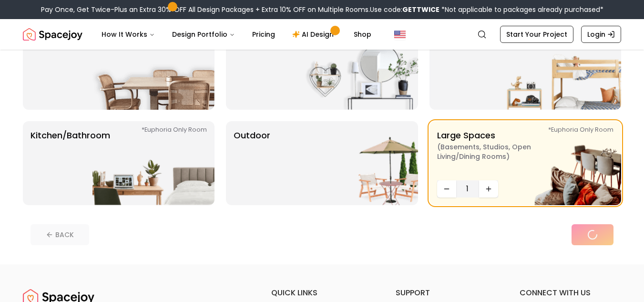 The width and height of the screenshot is (644, 302). I want to click on button: Increase quantity, so click(489, 189).